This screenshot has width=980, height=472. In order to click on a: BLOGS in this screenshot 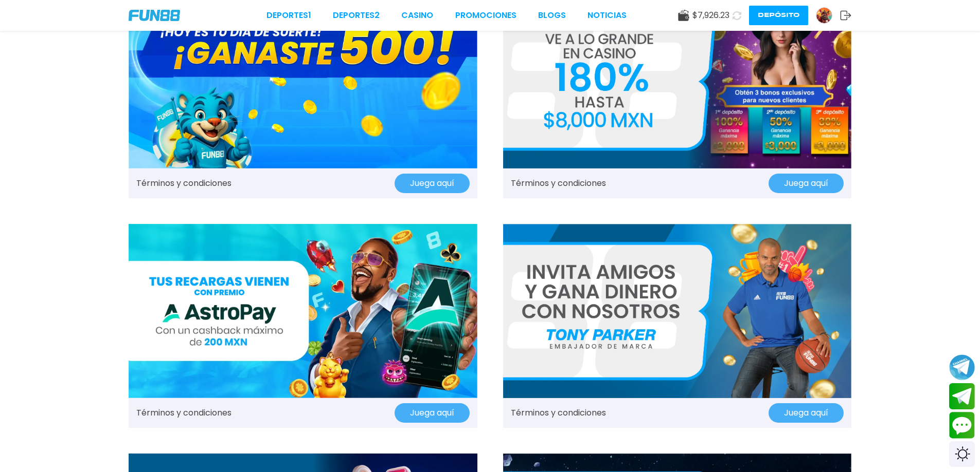, I will do `click(552, 15)`.